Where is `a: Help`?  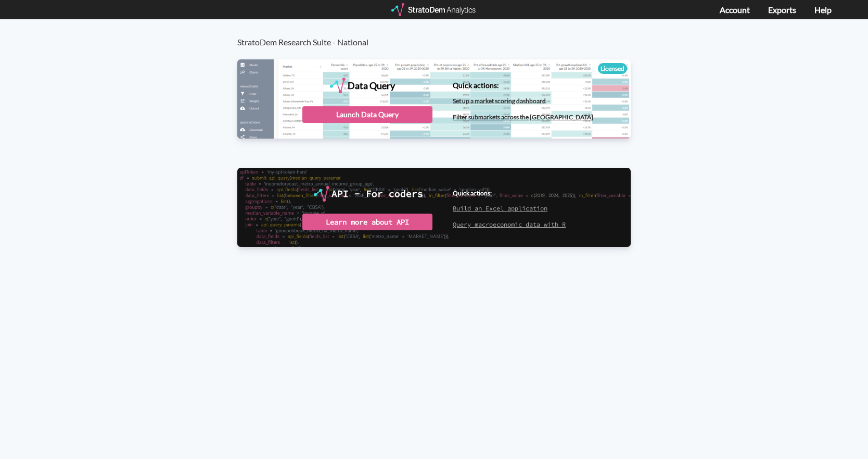
a: Help is located at coordinates (823, 9).